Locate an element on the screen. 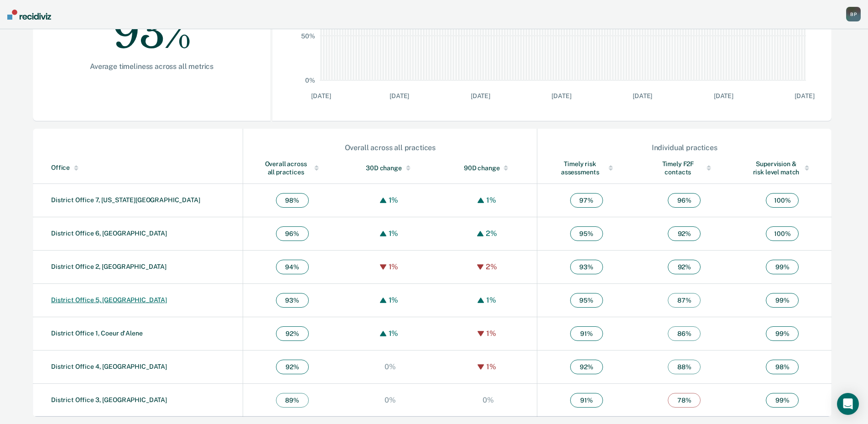 This screenshot has width=868, height=424. span: 86 % is located at coordinates (684, 333).